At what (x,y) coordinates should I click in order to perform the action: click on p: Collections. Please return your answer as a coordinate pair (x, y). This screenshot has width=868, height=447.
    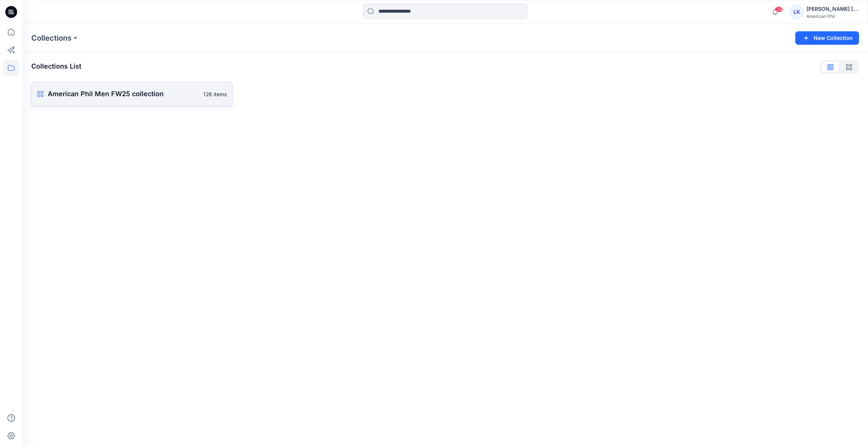
    Looking at the image, I should click on (51, 38).